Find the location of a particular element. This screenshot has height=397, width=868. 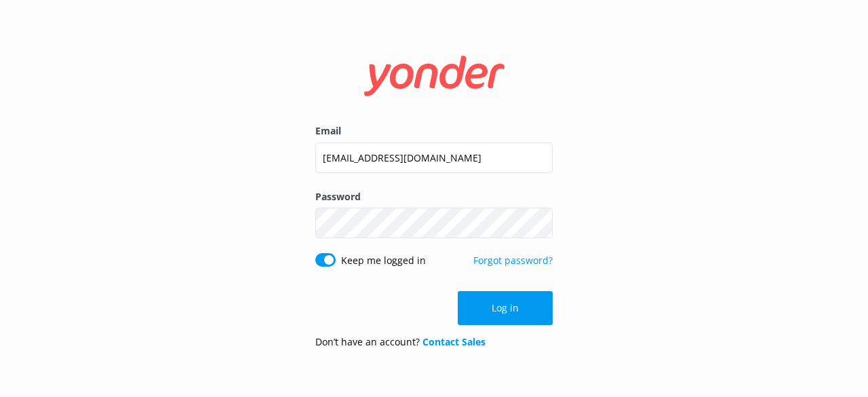

label: Password is located at coordinates (434, 197).